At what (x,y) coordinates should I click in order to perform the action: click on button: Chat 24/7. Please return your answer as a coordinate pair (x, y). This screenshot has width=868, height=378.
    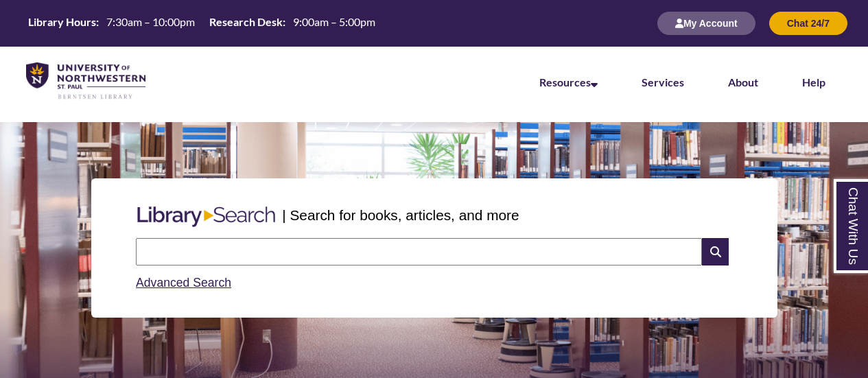
    Looking at the image, I should click on (808, 23).